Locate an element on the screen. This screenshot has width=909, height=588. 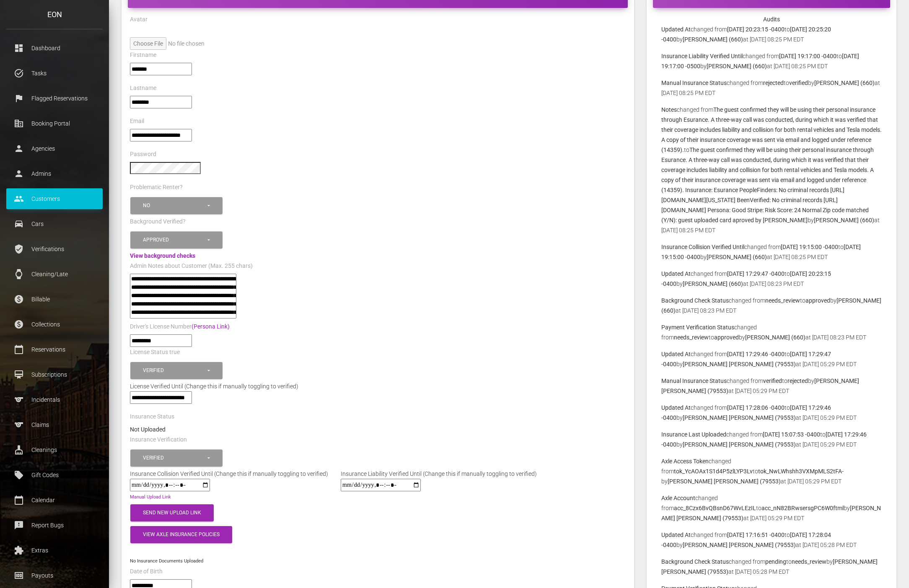
p: Incidentals is located at coordinates (55, 400).